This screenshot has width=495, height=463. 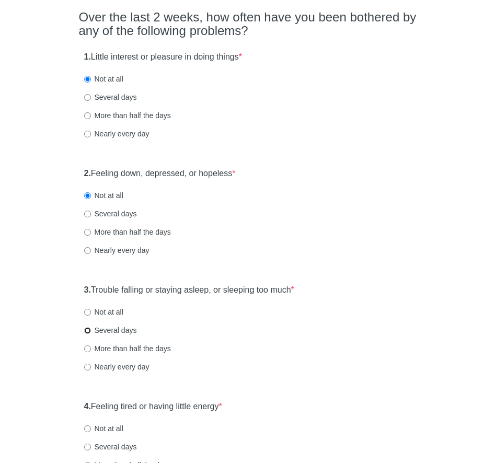 I want to click on strong: 4., so click(x=87, y=406).